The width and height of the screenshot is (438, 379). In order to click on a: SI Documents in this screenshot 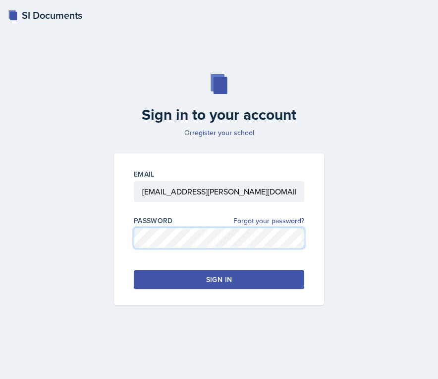, I will do `click(45, 15)`.